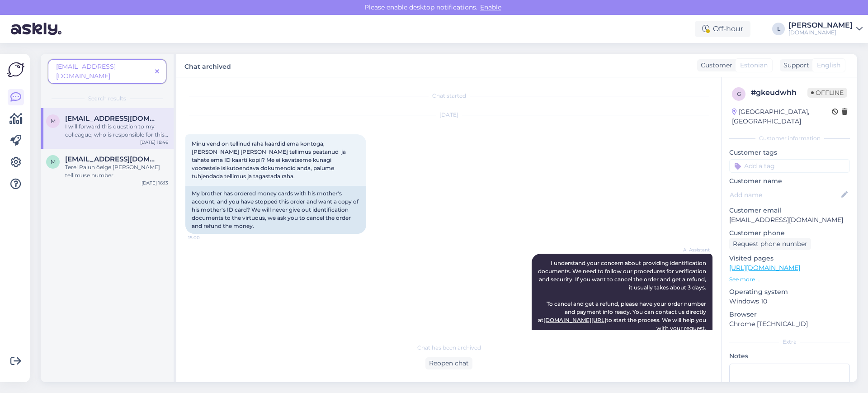 This screenshot has height=393, width=868. I want to click on input: Add name, so click(784, 195).